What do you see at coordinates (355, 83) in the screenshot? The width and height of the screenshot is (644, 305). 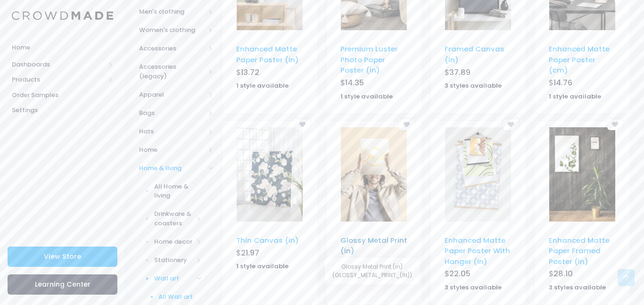 I see `span: 14.35` at bounding box center [355, 83].